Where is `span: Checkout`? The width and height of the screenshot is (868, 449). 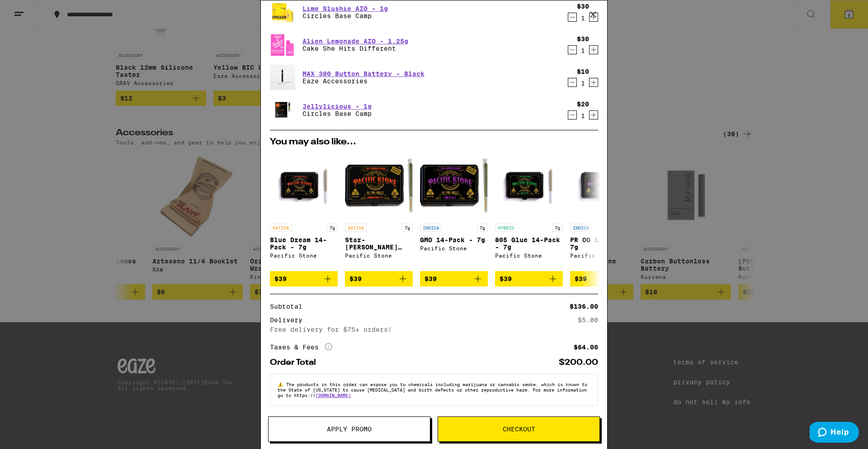 span: Checkout is located at coordinates (519, 429).